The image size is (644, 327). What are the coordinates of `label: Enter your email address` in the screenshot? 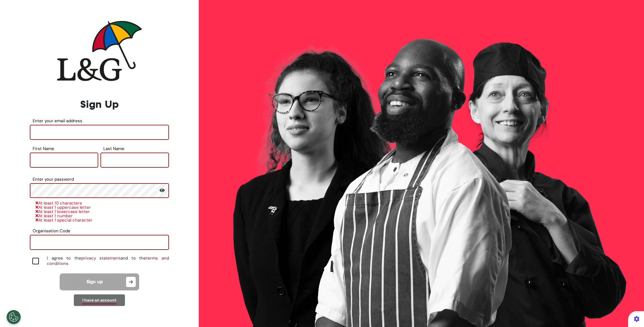 It's located at (100, 121).